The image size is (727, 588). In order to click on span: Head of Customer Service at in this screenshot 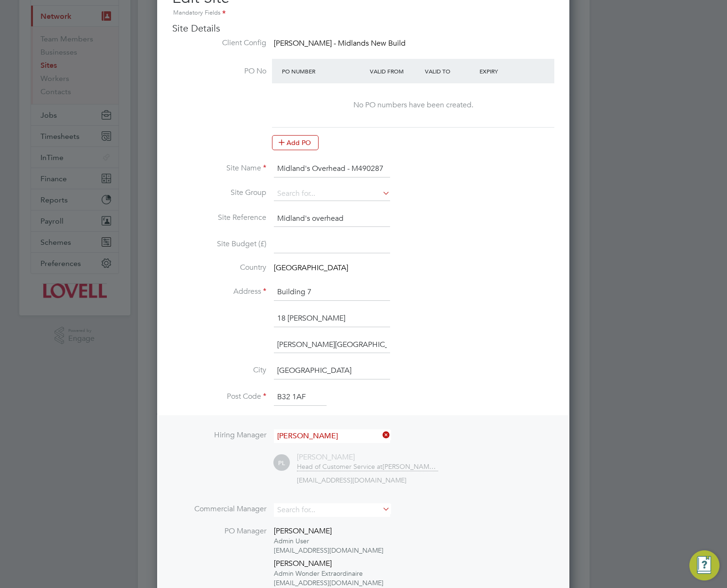, I will do `click(340, 467)`.